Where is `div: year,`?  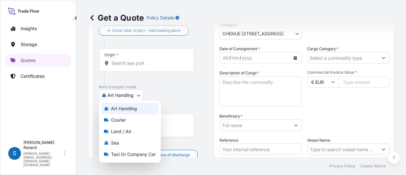
div: year, is located at coordinates (247, 58).